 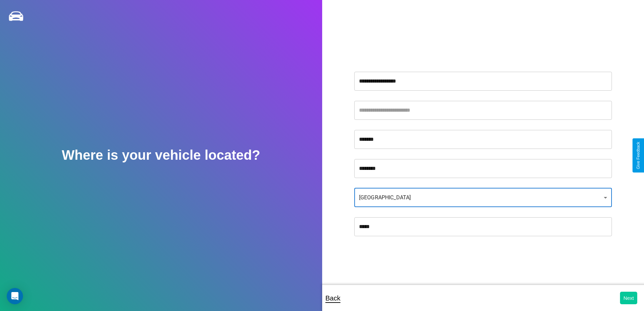 I want to click on div: Open Intercom Messenger, so click(x=15, y=296).